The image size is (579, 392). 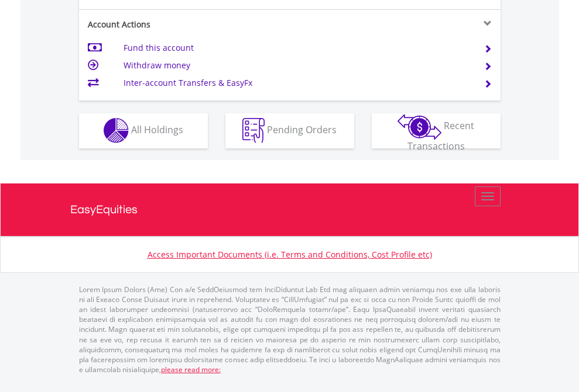 What do you see at coordinates (116, 130) in the screenshot?
I see `img: holdings-wht.png` at bounding box center [116, 130].